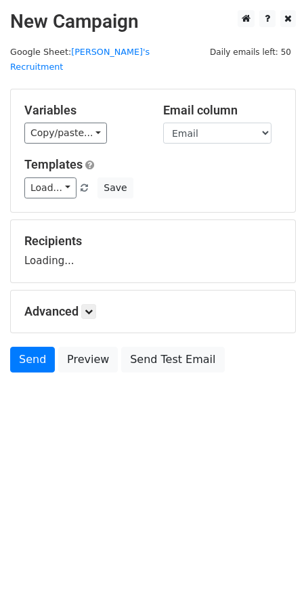 The width and height of the screenshot is (306, 596). What do you see at coordinates (153, 251) in the screenshot?
I see `div: Loading...` at bounding box center [153, 251].